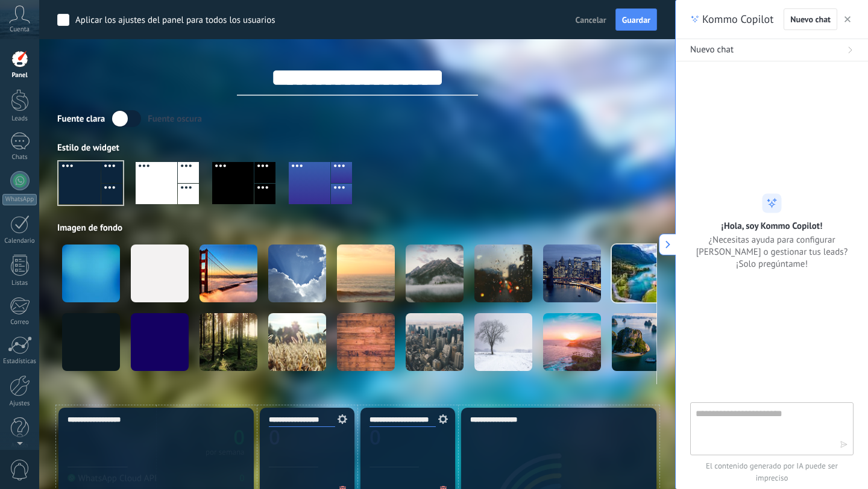 The height and width of the screenshot is (489, 868). What do you see at coordinates (20, 157) in the screenshot?
I see `div: Chats` at bounding box center [20, 157].